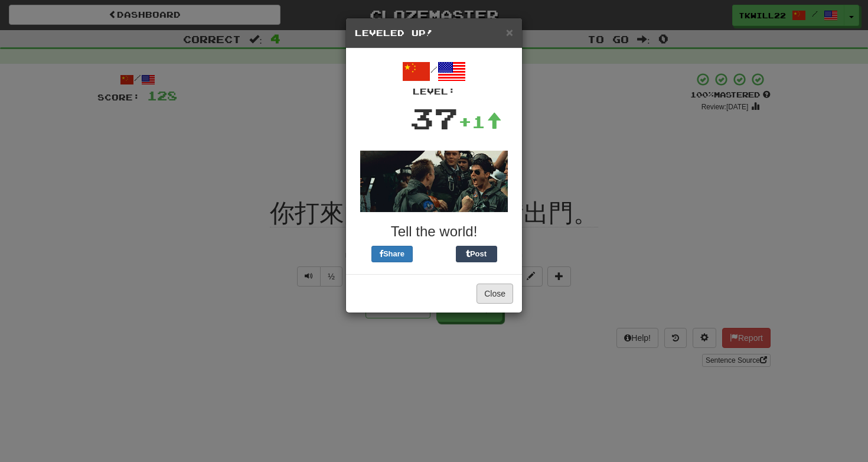 This screenshot has width=868, height=462. I want to click on div: +1, so click(480, 122).